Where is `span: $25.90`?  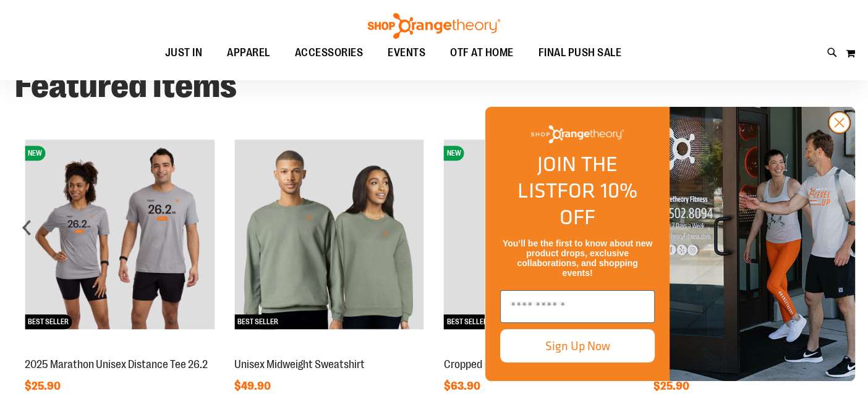
span: $25.90 is located at coordinates (43, 386).